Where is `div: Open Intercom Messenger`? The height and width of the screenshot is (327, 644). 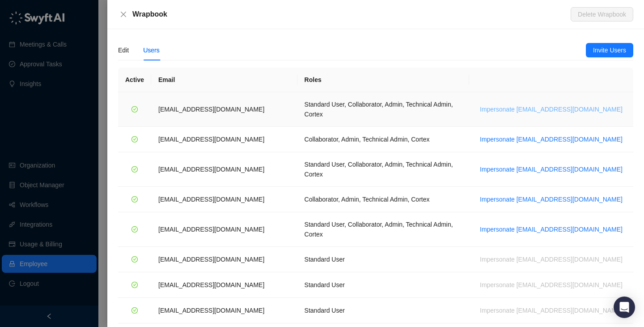
div: Open Intercom Messenger is located at coordinates (624, 307).